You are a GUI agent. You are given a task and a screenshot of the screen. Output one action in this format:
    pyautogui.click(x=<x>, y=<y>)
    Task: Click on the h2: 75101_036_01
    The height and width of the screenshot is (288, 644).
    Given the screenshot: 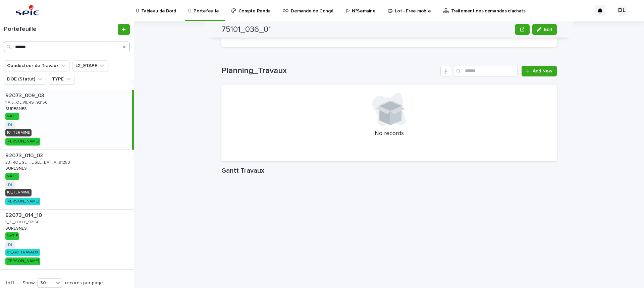 What is the action you would take?
    pyautogui.click(x=246, y=30)
    